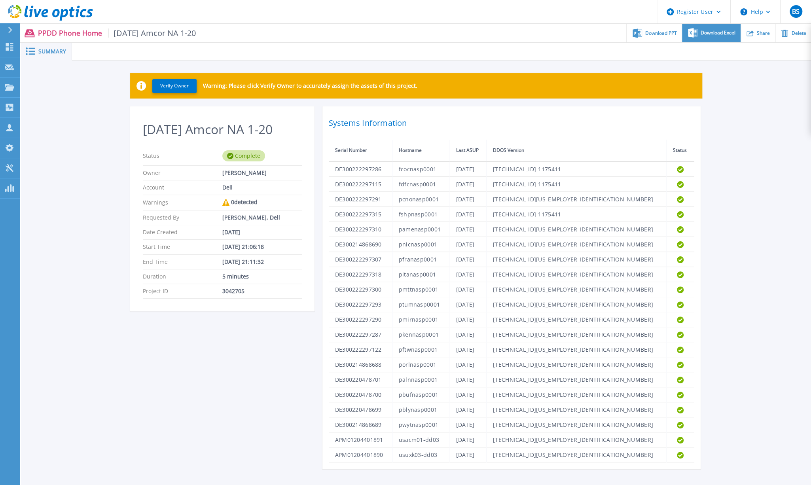 This screenshot has height=485, width=811. Describe the element at coordinates (361, 215) in the screenshot. I see `td: DE300222297315` at that location.